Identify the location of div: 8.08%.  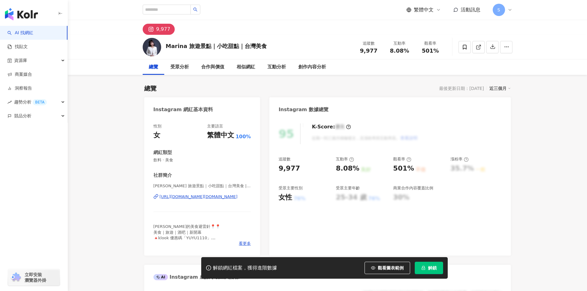
(348, 169).